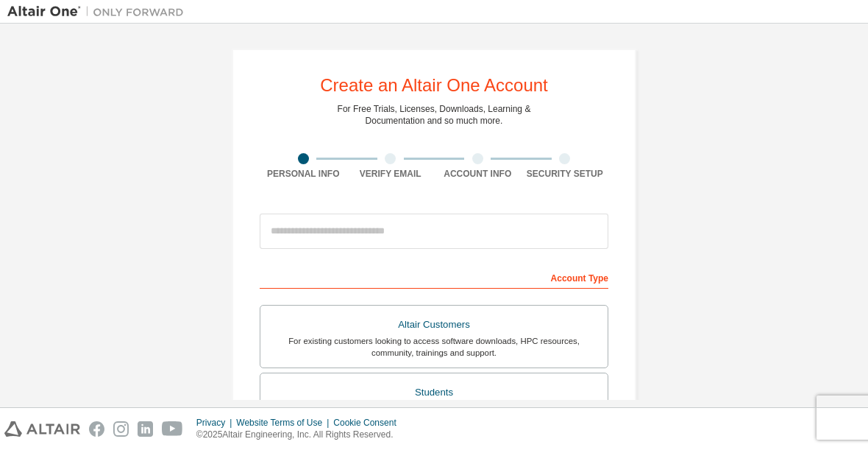 This screenshot has width=868, height=450. What do you see at coordinates (434, 86) in the screenshot?
I see `div: Create an Altair One Account` at bounding box center [434, 86].